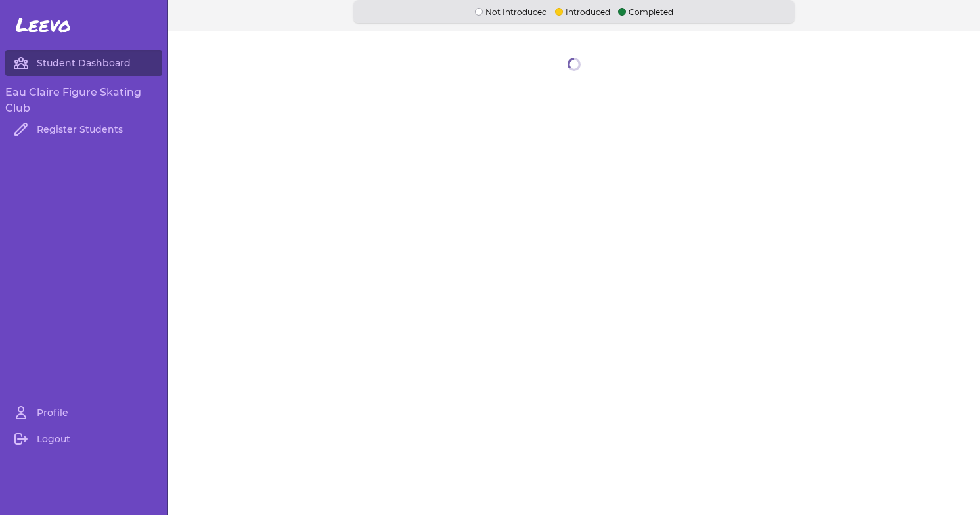  I want to click on h3: Eau Claire Figure Skating Club, so click(83, 100).